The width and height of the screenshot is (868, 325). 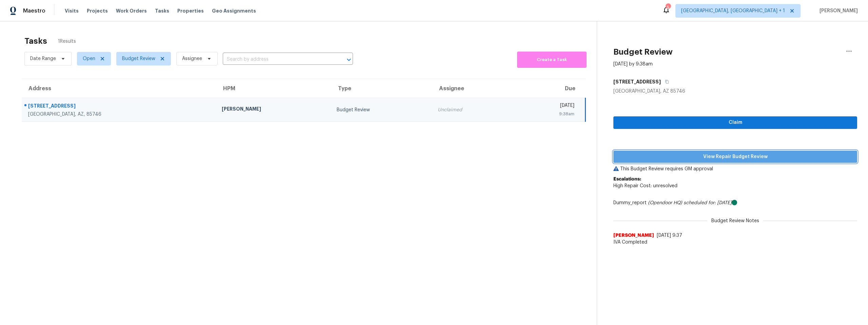 What do you see at coordinates (43, 59) in the screenshot?
I see `span: Date Range` at bounding box center [43, 59].